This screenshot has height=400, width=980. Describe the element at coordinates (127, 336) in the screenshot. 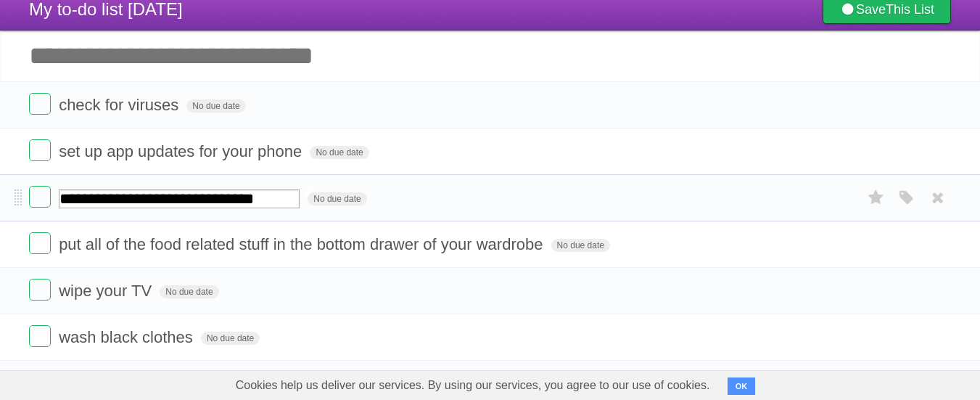

I see `span: wash black clothes` at that location.